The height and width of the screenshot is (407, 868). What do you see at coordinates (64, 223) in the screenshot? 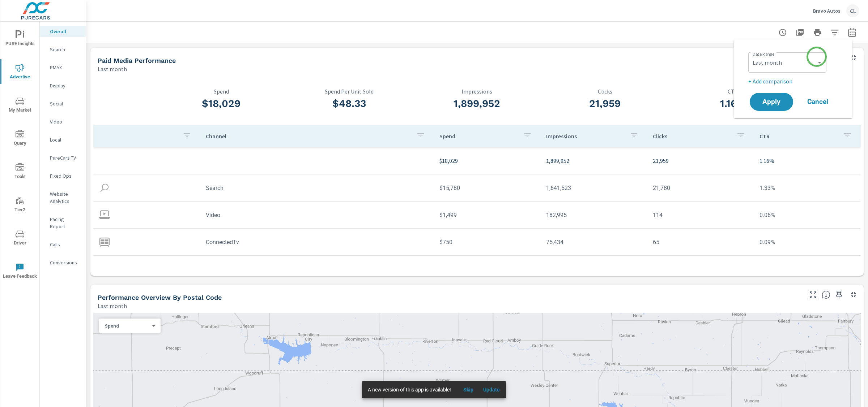
I see `p: Pacing Report` at bounding box center [64, 223].